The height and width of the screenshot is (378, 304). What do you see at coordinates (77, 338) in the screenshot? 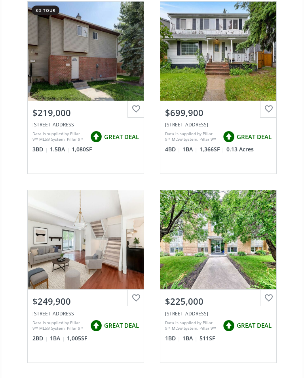
I see `span: 1,005 SF` at bounding box center [77, 338].